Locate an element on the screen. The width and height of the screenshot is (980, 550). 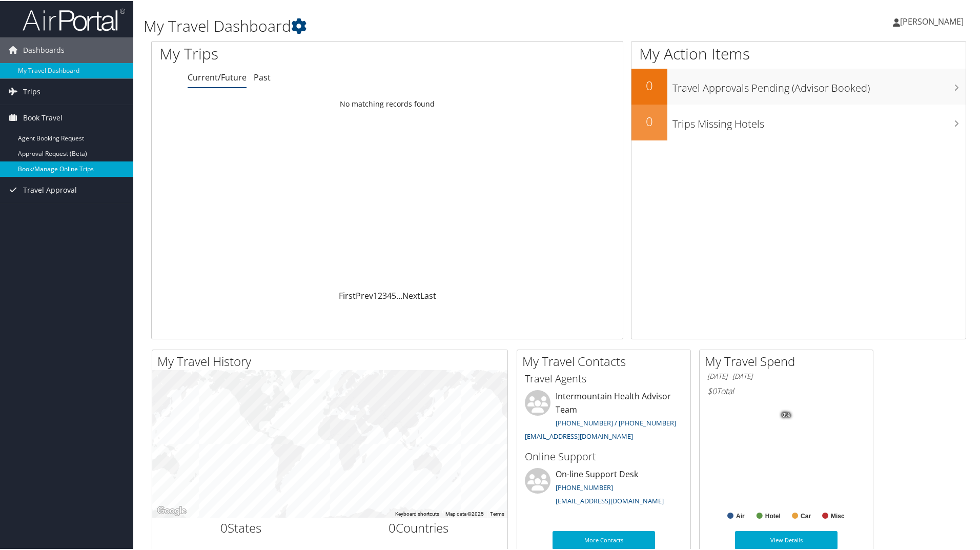
a: Last is located at coordinates (428, 294).